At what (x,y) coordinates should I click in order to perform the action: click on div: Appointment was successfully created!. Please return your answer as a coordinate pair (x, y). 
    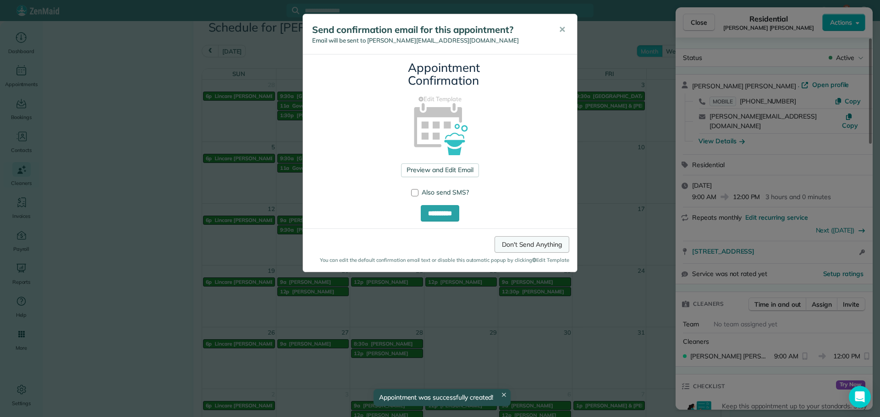
    Looking at the image, I should click on (442, 398).